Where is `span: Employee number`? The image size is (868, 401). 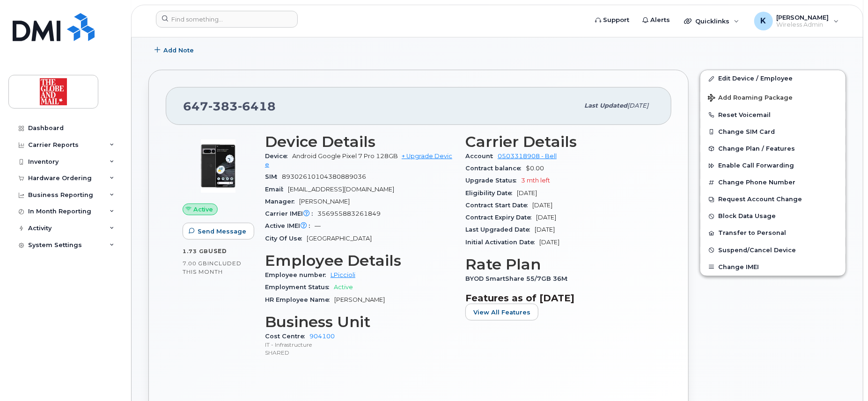
span: Employee number is located at coordinates (298, 275).